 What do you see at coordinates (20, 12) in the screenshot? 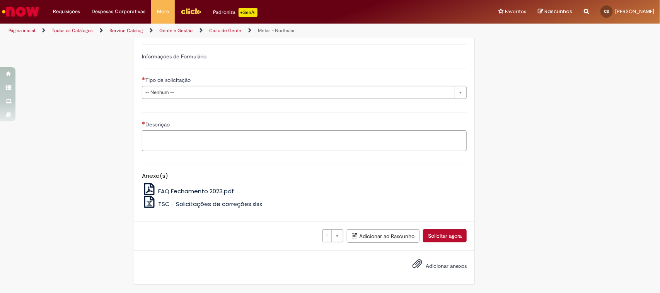
I see `img: ServiceNow` at bounding box center [20, 12].